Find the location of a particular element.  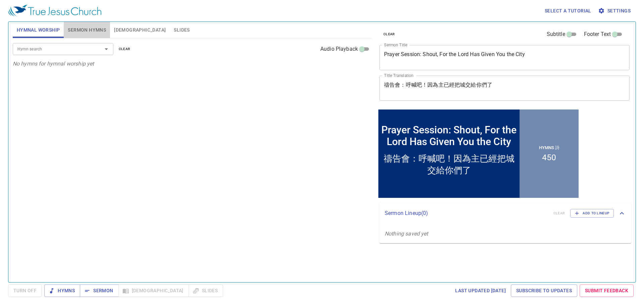

span: Subtitle is located at coordinates (556, 34).